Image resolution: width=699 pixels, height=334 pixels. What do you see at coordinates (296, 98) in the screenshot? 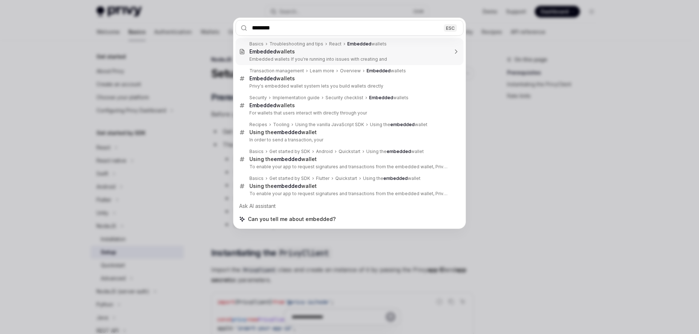
I see `div: Implementation guide` at bounding box center [296, 98].